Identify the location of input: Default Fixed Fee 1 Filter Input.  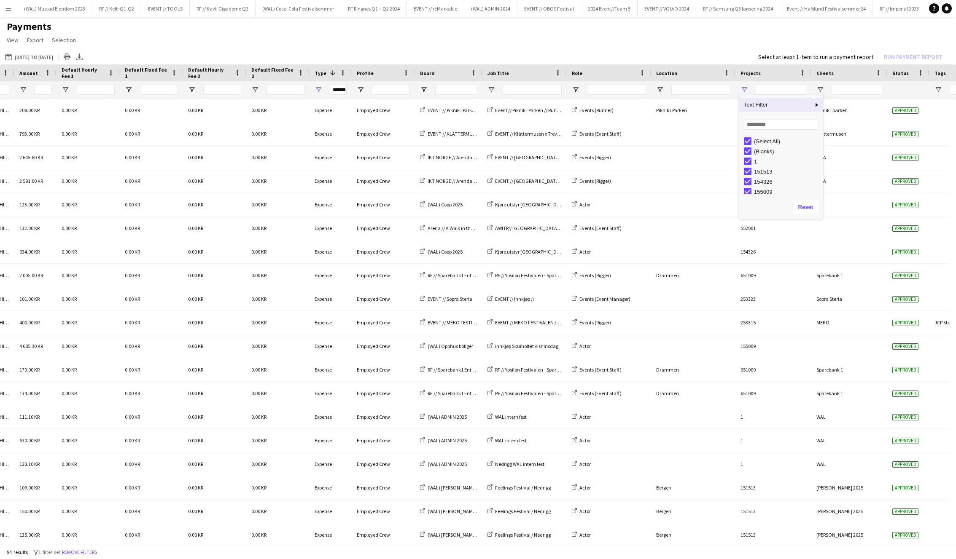
(159, 90).